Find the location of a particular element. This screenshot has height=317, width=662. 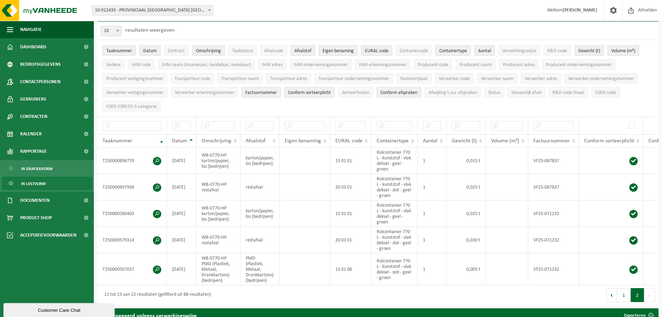

button: FactuurnummerFactuurnummer: Activate to sort is located at coordinates (261, 92).